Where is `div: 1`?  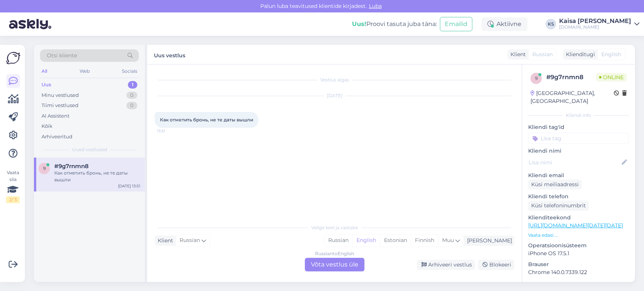 div: 1 is located at coordinates (132, 85).